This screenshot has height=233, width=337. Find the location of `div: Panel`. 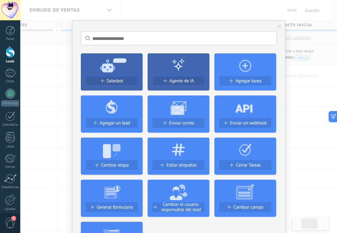

div: Panel is located at coordinates (10, 39).